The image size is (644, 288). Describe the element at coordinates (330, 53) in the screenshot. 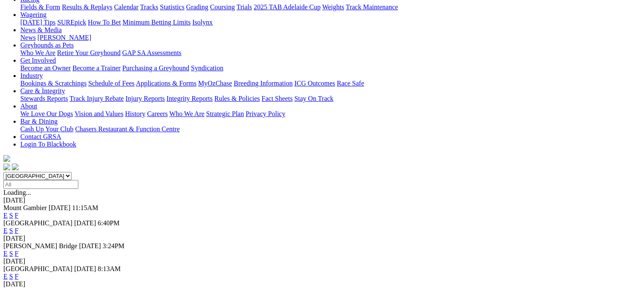

I see `div: Greyhounds as Pets` at that location.